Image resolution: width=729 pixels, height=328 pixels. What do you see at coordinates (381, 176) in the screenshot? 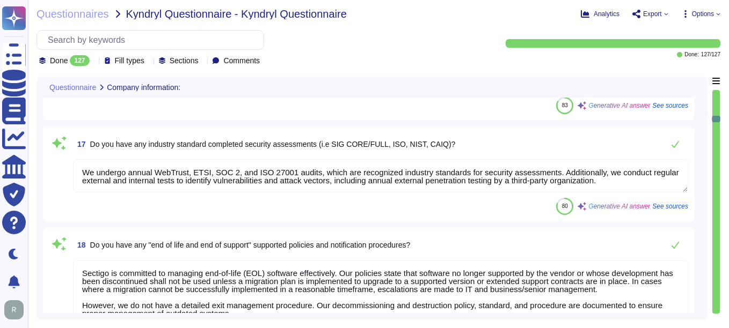
I see `textarea: We undergo annual WebTrust, ETSI, SOC 2, and ISO 27001 audits, which are recognized industry stan...` at bounding box center [381, 176].